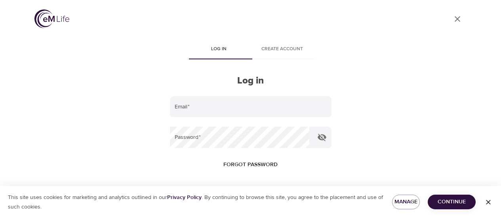 This screenshot has width=501, height=218. What do you see at coordinates (282, 49) in the screenshot?
I see `span: Create account` at bounding box center [282, 49].